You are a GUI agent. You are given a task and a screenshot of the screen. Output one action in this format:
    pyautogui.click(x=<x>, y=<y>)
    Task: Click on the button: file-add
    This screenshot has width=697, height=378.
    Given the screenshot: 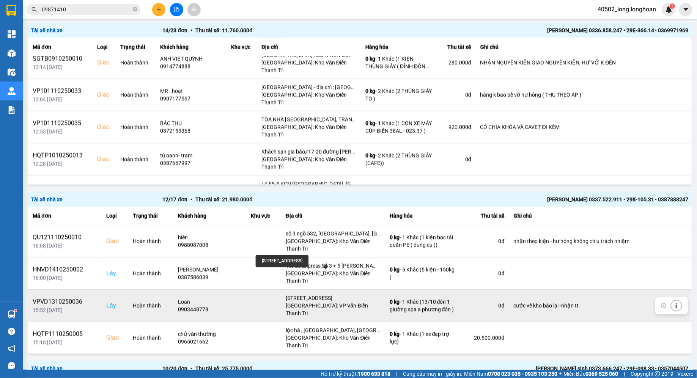 What is the action you would take?
    pyautogui.click(x=176, y=9)
    